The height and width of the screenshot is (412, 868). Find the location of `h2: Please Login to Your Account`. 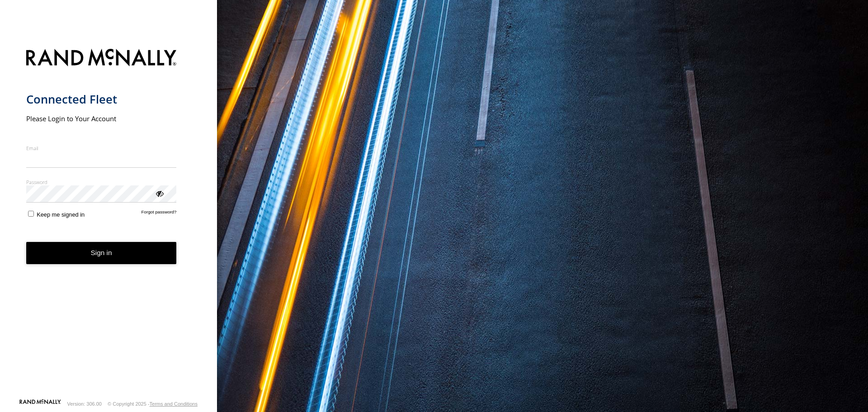

h2: Please Login to Your Account is located at coordinates (101, 118).